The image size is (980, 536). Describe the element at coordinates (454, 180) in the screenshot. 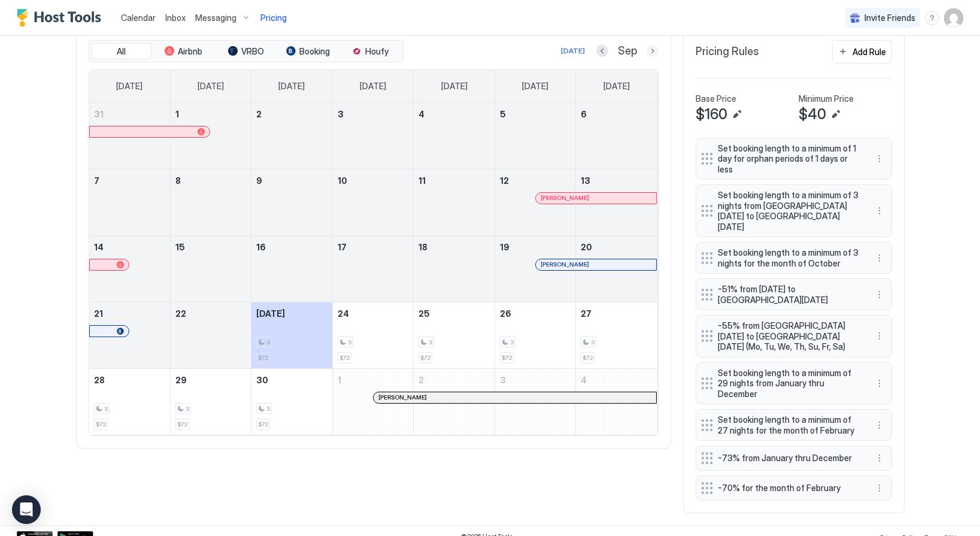

I see `a: September 11, 2025` at that location.